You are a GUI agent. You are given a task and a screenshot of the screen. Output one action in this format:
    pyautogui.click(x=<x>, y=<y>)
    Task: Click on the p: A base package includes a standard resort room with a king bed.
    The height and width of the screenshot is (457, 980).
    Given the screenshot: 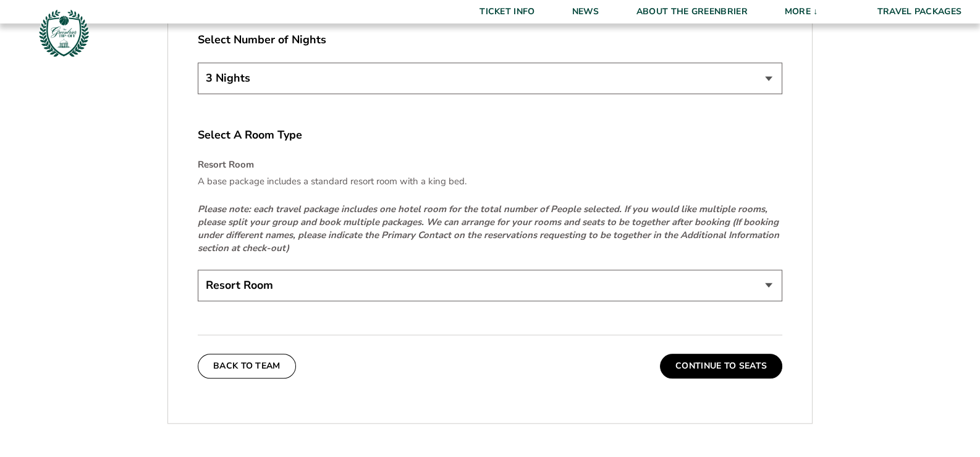 What is the action you would take?
    pyautogui.click(x=490, y=181)
    